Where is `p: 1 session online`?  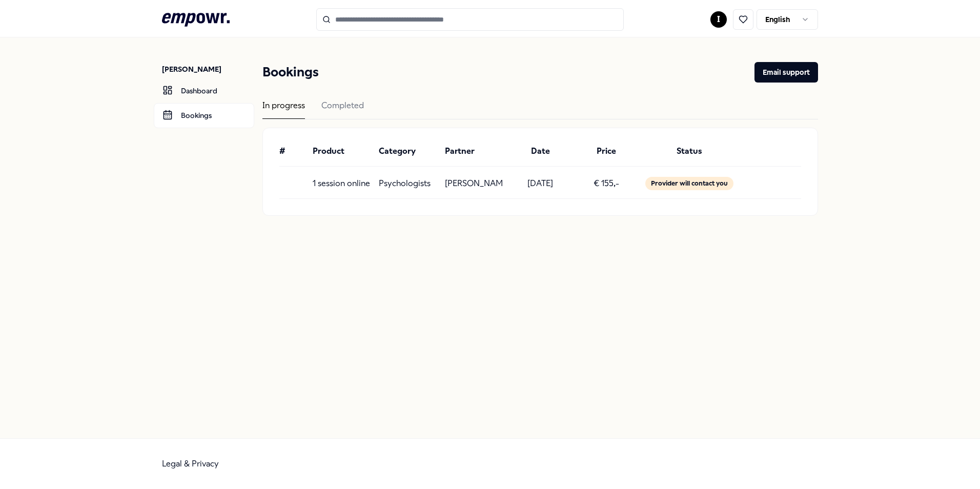
p: 1 session online is located at coordinates (341, 183).